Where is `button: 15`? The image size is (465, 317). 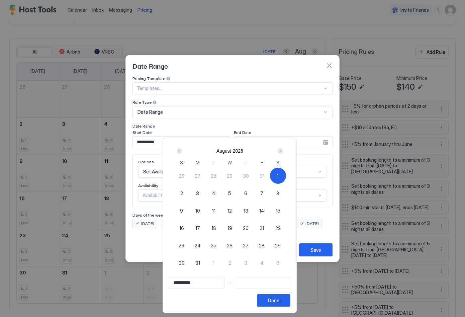
button: 15 is located at coordinates (278, 211).